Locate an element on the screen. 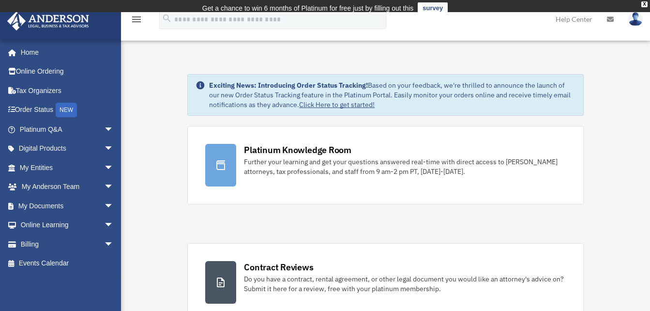 The height and width of the screenshot is (311, 650). a: menu is located at coordinates (137, 21).